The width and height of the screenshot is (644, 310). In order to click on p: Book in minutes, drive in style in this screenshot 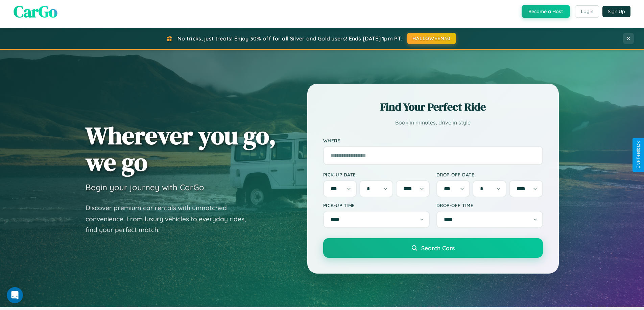, I will do `click(433, 123)`.